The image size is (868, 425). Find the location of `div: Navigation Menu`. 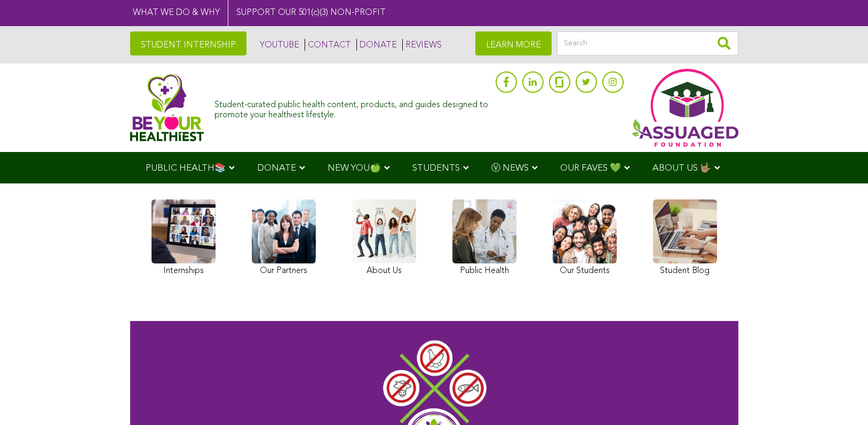

div: Navigation Menu is located at coordinates (434, 167).